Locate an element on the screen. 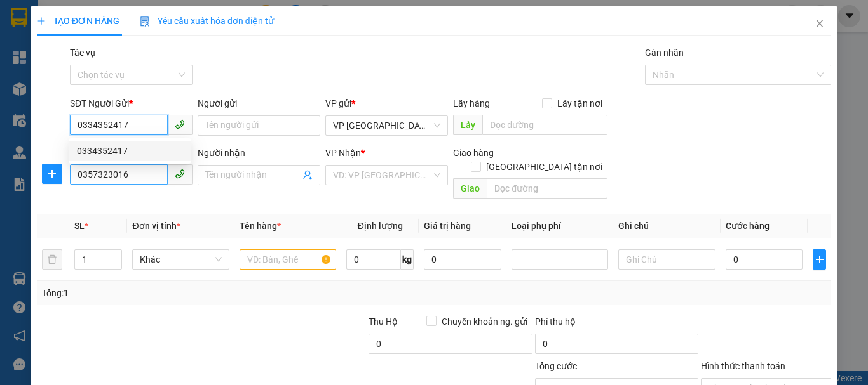  span: close is located at coordinates (819, 23).